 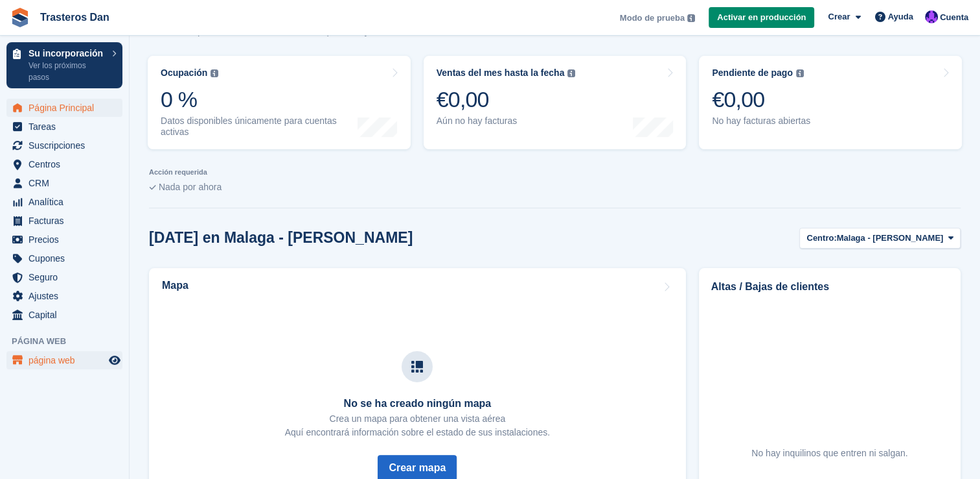 I want to click on a: menú, so click(x=64, y=360).